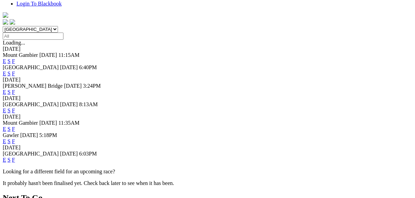 The image size is (415, 198). Describe the element at coordinates (92, 86) in the screenshot. I see `span: 3:24PM` at that location.